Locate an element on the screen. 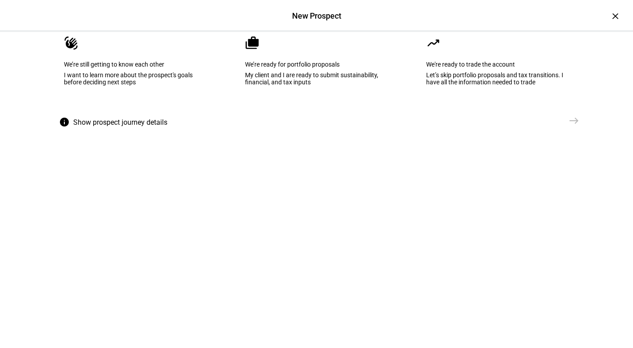 This screenshot has width=633, height=348. div: I want to learn more about the prospect's goals before deciding next steps is located at coordinates (135, 79).